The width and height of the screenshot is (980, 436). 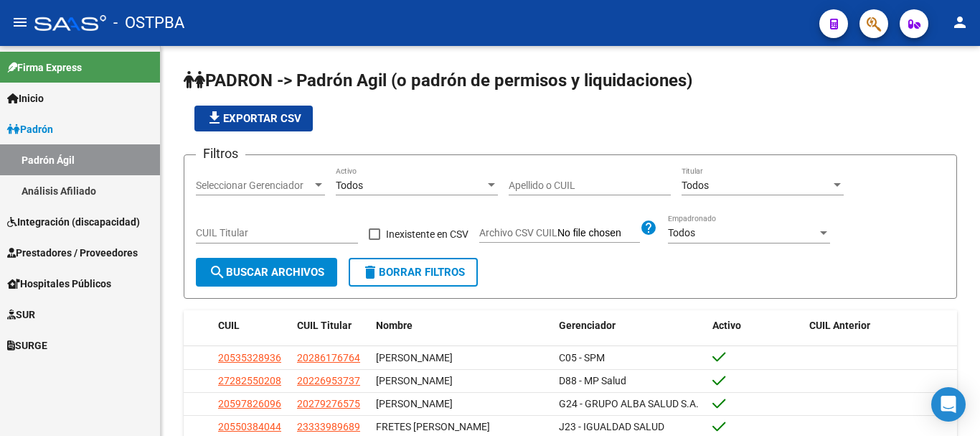 What do you see at coordinates (249, 380) in the screenshot?
I see `span: 27282550208` at bounding box center [249, 380].